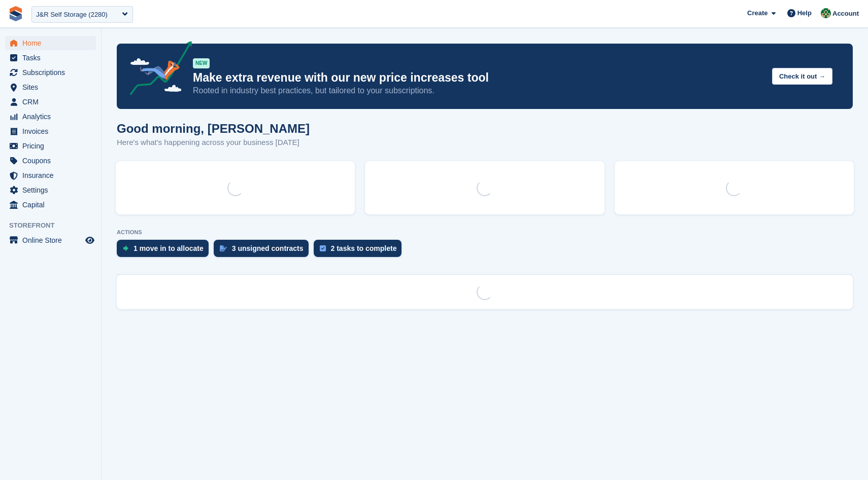 The height and width of the screenshot is (480, 868). Describe the element at coordinates (157, 70) in the screenshot. I see `img: price-adjustments-announcement-icon-8257ccfd72463d97f412b2fc003d46551f7dbcb40ab6d574587a9cd5c0d94...` at that location.